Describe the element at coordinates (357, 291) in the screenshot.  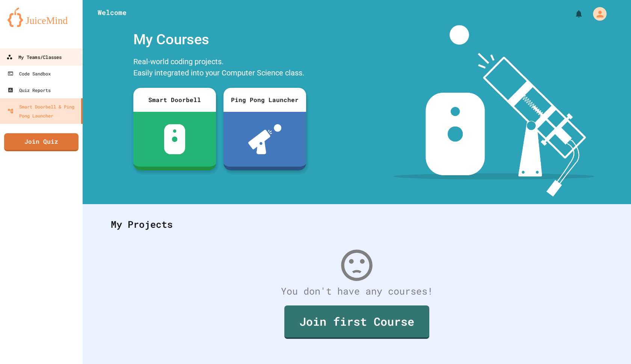
I see `div: You don't have any courses!` at that location.